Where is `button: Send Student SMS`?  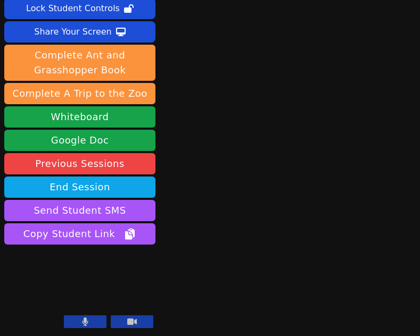 button: Send Student SMS is located at coordinates (80, 211).